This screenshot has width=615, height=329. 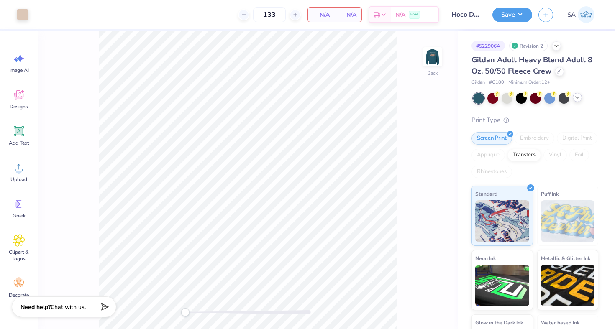 What do you see at coordinates (488, 155) in the screenshot?
I see `div: Applique` at bounding box center [488, 155].